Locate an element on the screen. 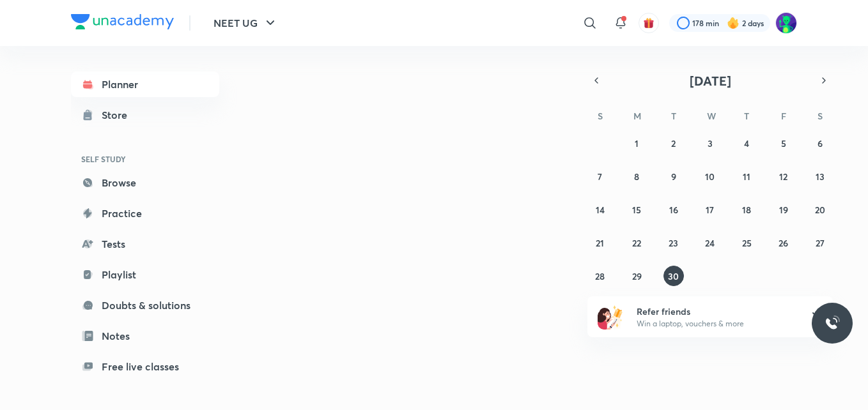  abbr: September 17, 2025 is located at coordinates (710, 210).